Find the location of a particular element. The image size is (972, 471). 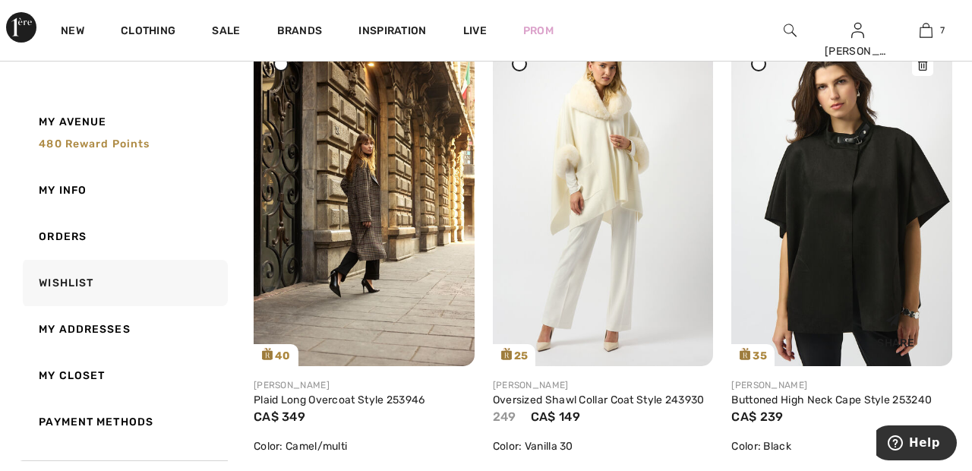

a: Payment Methods is located at coordinates (124, 421).